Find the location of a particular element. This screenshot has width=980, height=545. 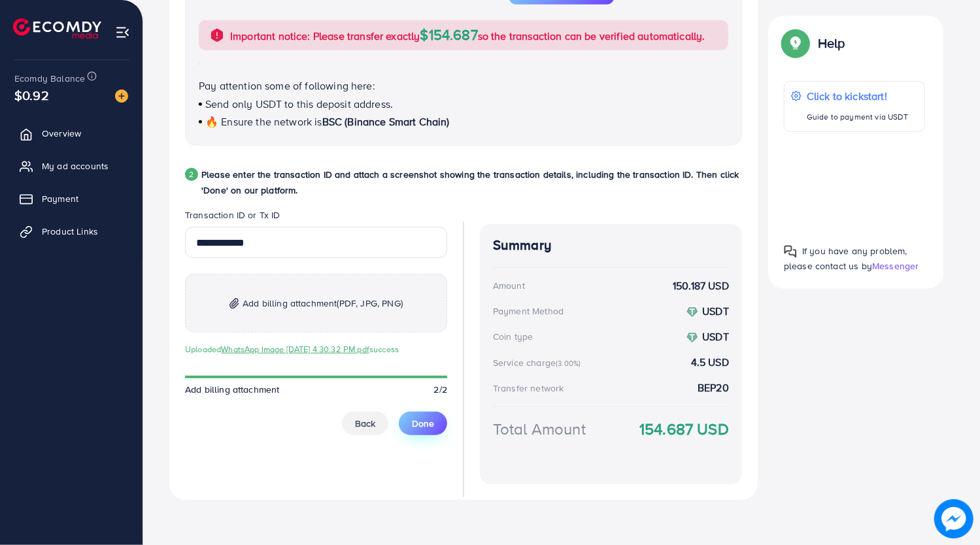

div: Amount is located at coordinates (509, 286).